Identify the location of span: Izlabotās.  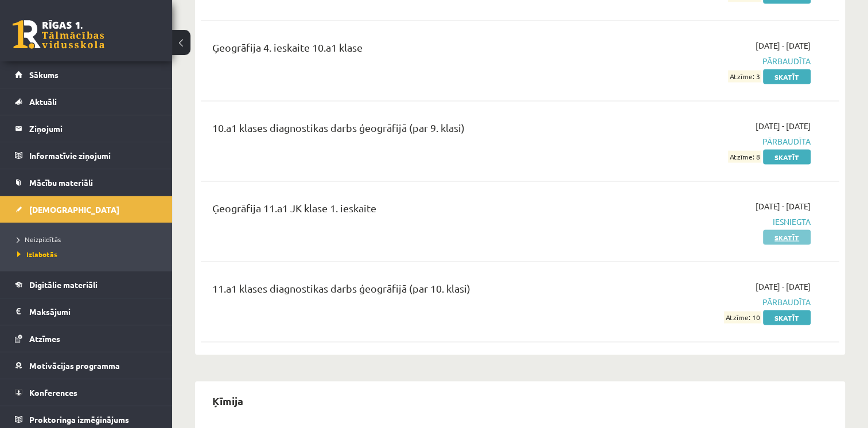
(37, 254).